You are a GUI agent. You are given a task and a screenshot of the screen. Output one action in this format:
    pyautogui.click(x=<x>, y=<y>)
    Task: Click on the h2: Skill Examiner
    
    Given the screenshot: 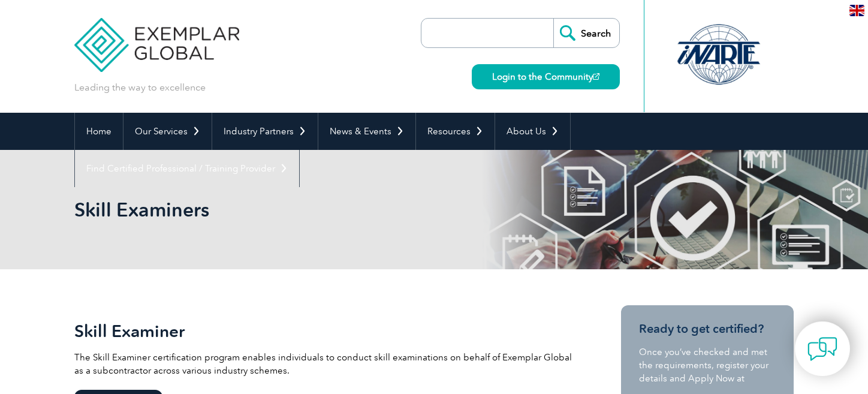 What is the action you would take?
    pyautogui.click(x=326, y=330)
    